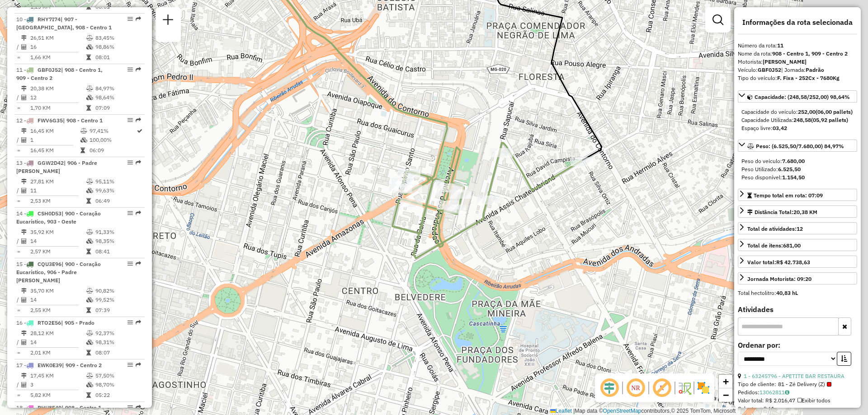  What do you see at coordinates (58, 395) in the screenshot?
I see `td: 5,82 KM` at bounding box center [58, 395].